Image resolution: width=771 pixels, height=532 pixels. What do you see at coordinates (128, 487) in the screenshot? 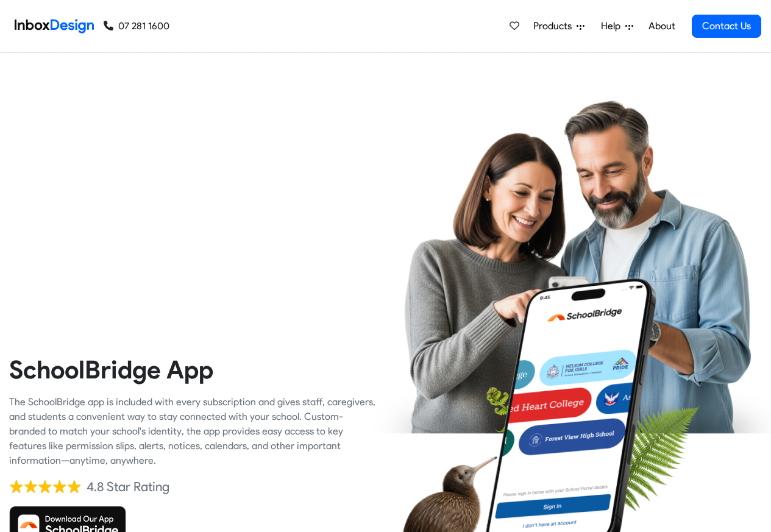
I see `div: 4.8 Star Rating` at bounding box center [128, 487].